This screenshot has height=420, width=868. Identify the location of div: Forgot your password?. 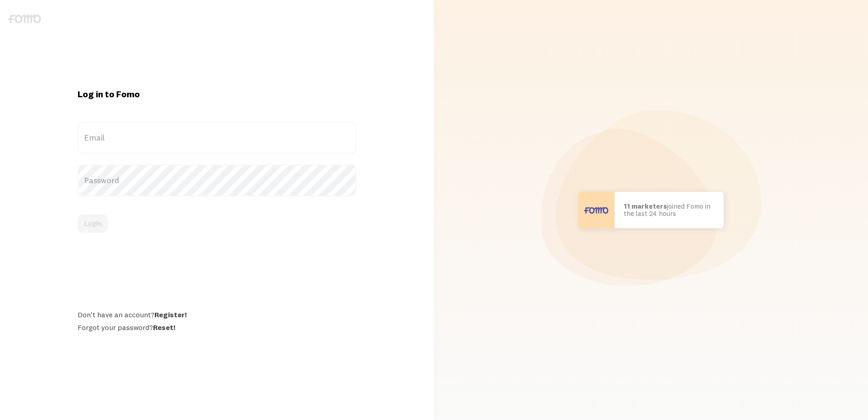
(217, 327).